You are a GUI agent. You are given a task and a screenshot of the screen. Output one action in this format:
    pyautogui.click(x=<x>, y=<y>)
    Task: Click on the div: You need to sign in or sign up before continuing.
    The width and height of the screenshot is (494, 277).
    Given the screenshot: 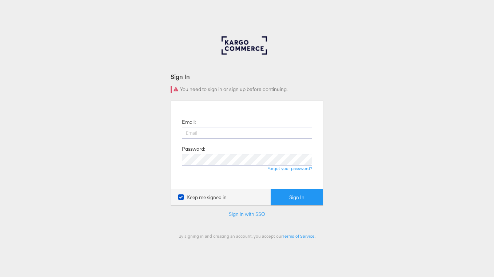 What is the action you would take?
    pyautogui.click(x=247, y=89)
    